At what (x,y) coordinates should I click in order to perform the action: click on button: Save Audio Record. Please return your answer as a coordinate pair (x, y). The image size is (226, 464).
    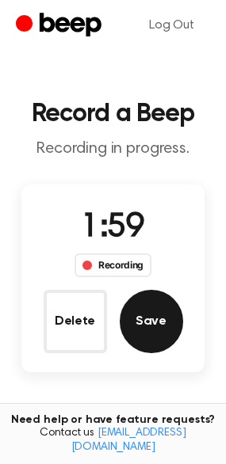
    Looking at the image, I should click on (151, 321).